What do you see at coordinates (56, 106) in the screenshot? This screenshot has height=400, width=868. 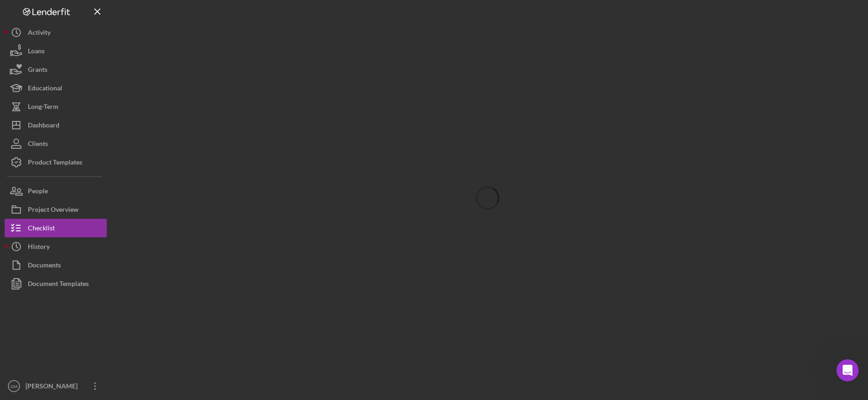 I see `a: Long-Term` at bounding box center [56, 106].